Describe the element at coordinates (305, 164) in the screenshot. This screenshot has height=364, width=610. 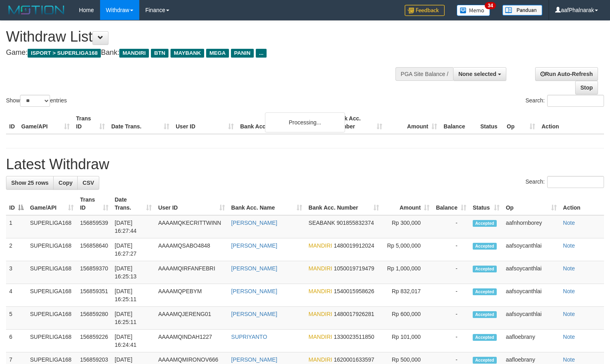
I see `h1: Latest Withdraw` at that location.